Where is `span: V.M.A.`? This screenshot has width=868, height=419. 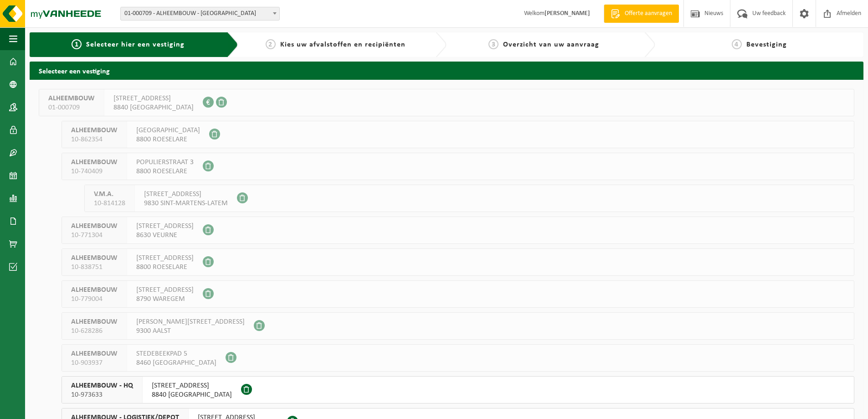 span: V.M.A. is located at coordinates (110, 194).